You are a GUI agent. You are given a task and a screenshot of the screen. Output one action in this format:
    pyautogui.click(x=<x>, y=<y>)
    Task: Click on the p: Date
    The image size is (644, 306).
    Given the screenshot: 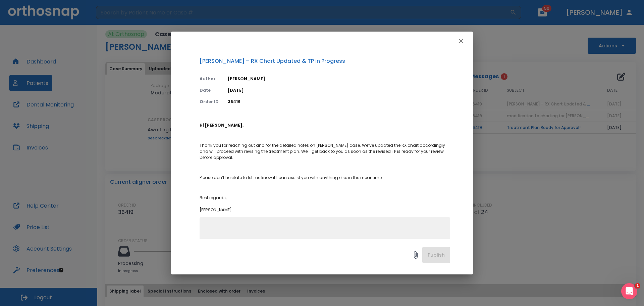 What is the action you would take?
    pyautogui.click(x=210, y=90)
    